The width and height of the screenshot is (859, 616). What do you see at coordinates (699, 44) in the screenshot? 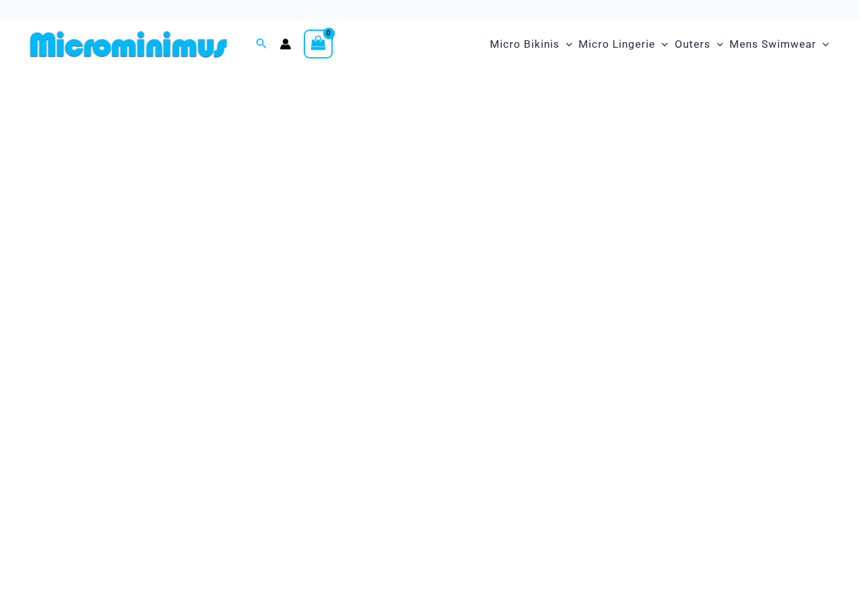
I see `a: OutersMenu ToggleMenu Toggle` at bounding box center [699, 44].